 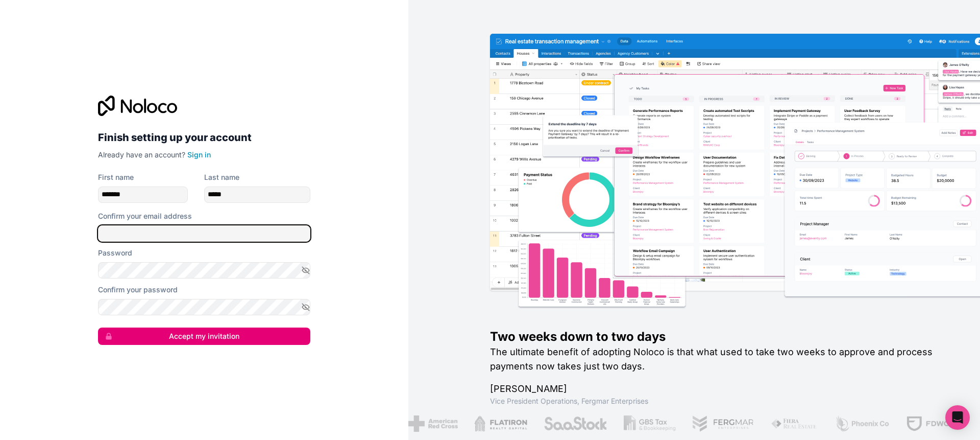 What do you see at coordinates (575, 424) in the screenshot?
I see `img: /assets/saastock-C6Zbiodz.png` at bounding box center [575, 424].